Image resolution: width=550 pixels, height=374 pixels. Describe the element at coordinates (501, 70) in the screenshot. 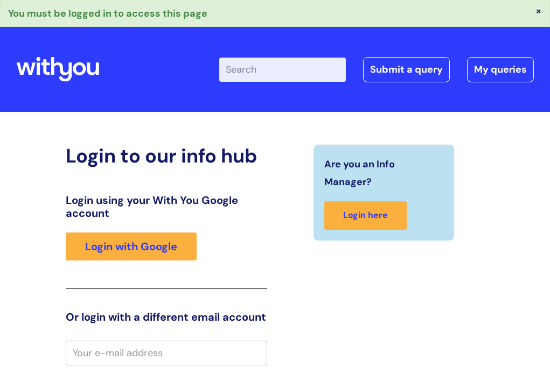

I see `a: My queries` at that location.